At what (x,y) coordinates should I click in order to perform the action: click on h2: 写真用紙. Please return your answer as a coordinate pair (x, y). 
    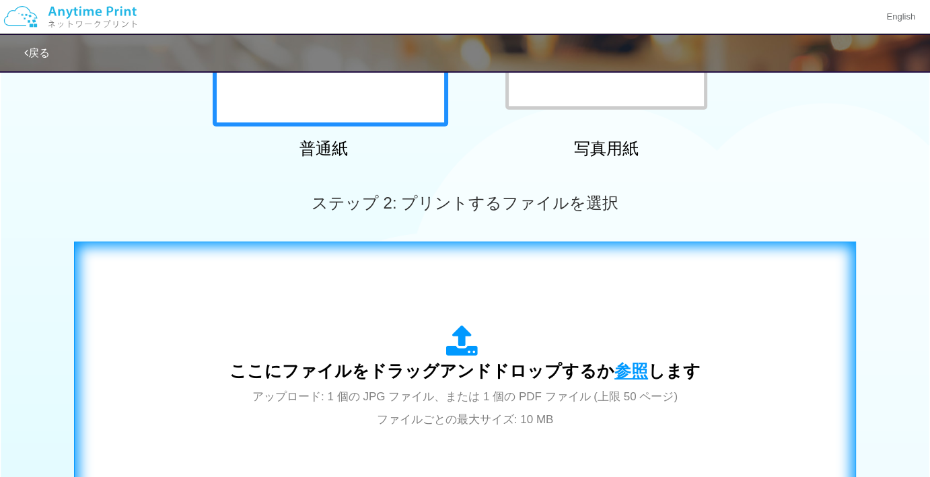
    Looking at the image, I should click on (606, 149).